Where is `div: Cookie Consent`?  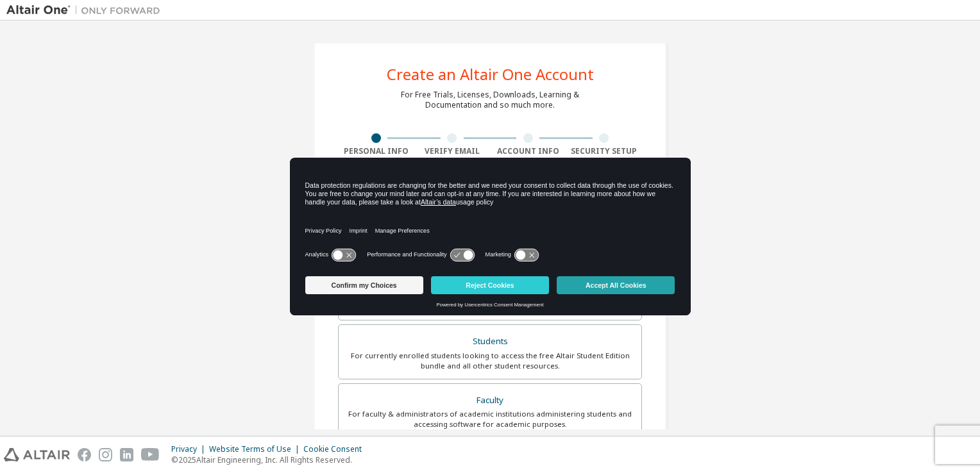
div: Cookie Consent is located at coordinates (336, 449).